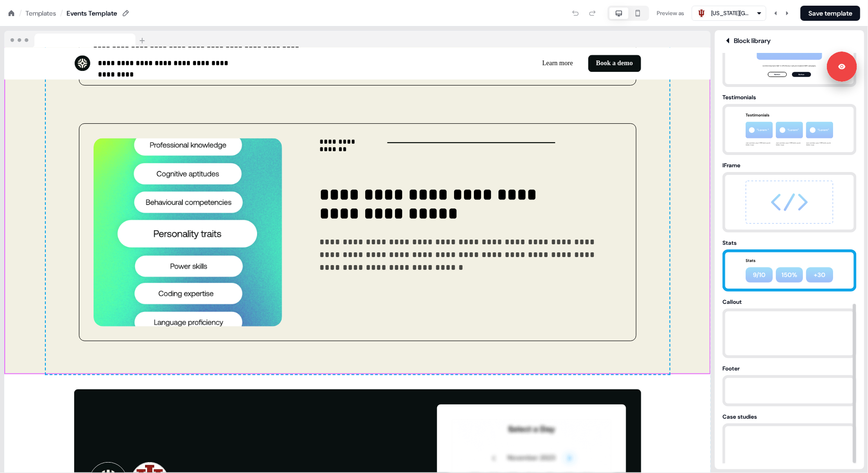 This screenshot has width=868, height=473. I want to click on div: Preview as, so click(670, 13).